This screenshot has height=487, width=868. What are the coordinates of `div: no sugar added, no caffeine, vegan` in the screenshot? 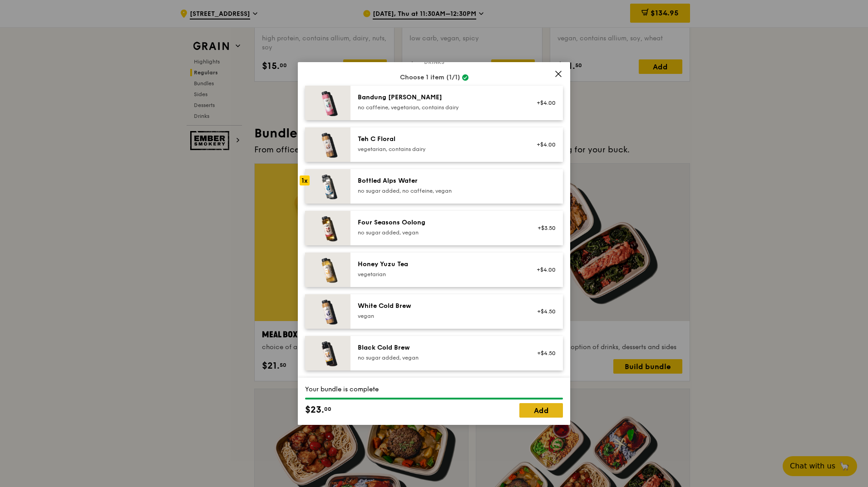 It's located at (439, 191).